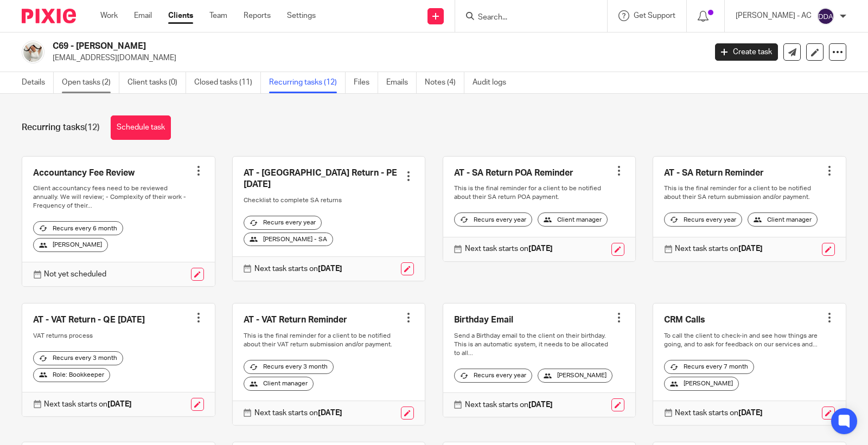 Image resolution: width=868 pixels, height=445 pixels. What do you see at coordinates (61, 127) in the screenshot?
I see `h1: Recurring tasks` at bounding box center [61, 127].